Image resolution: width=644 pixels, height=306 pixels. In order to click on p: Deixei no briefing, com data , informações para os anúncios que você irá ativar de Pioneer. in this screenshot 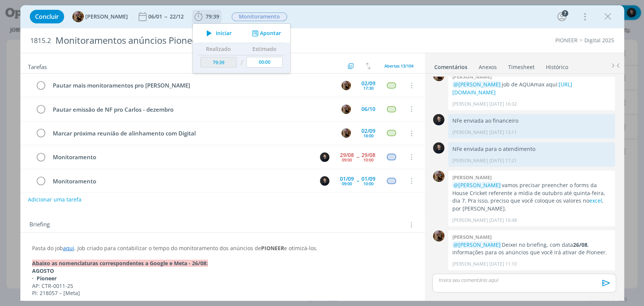, I will do `click(531, 249)`.